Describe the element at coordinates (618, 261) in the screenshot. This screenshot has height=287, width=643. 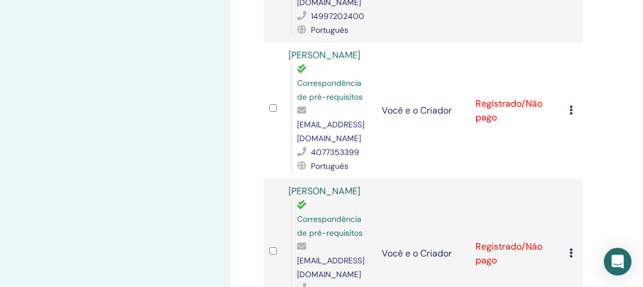
I see `div: Open Intercom Messenger` at that location.